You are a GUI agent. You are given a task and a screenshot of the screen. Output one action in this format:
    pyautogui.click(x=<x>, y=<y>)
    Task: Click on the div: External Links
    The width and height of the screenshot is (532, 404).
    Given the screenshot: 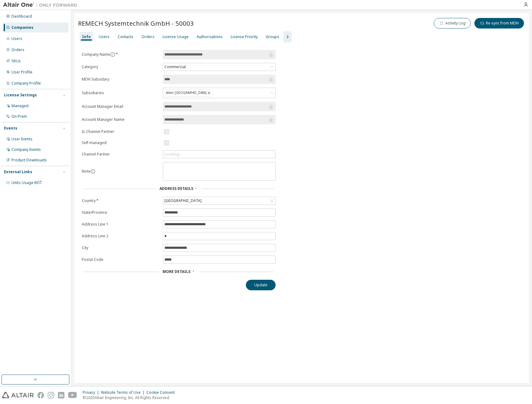 What is the action you would take?
    pyautogui.click(x=18, y=172)
    